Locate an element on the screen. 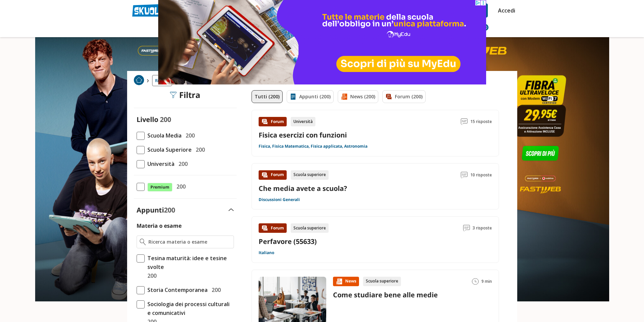  span: Tesina maturità: idee e tesine svolte is located at coordinates (189, 262).